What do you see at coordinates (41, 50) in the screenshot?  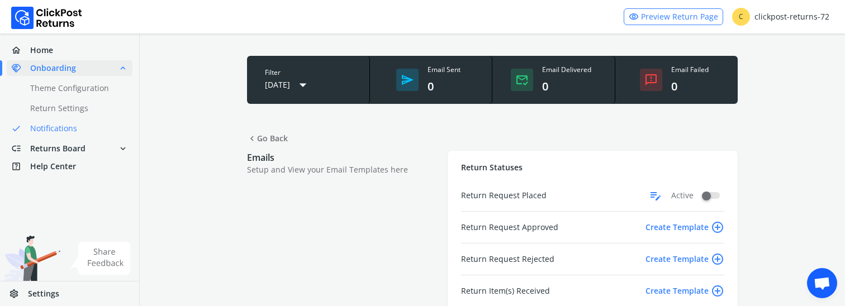 I see `span: Home` at bounding box center [41, 50].